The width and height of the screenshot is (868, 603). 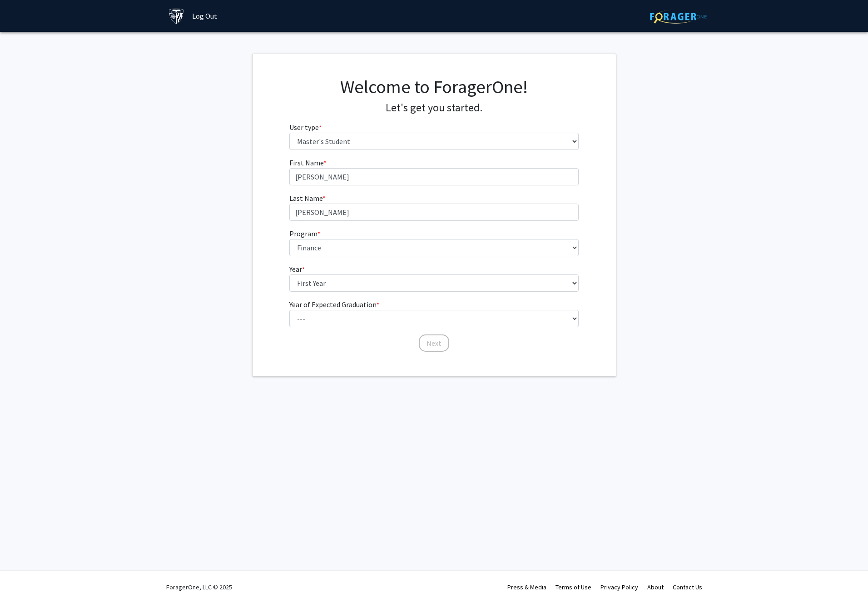 I want to click on h4: Let's get you started., so click(x=434, y=108).